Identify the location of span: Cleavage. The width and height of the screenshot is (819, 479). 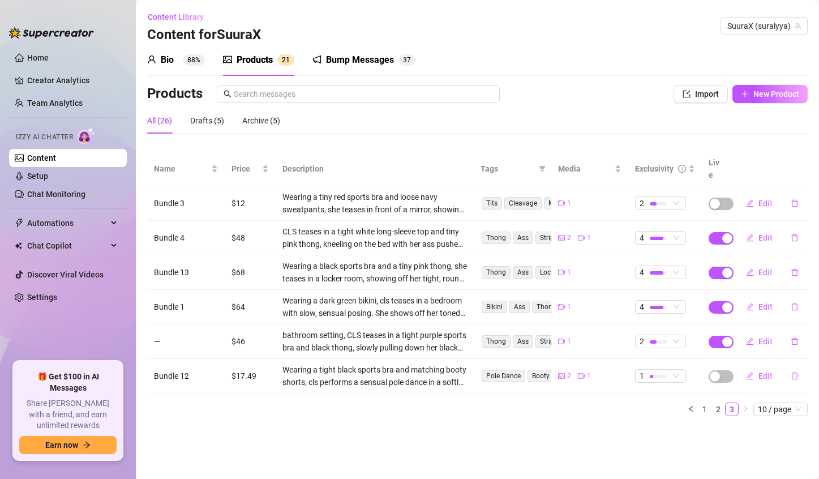
(523, 203).